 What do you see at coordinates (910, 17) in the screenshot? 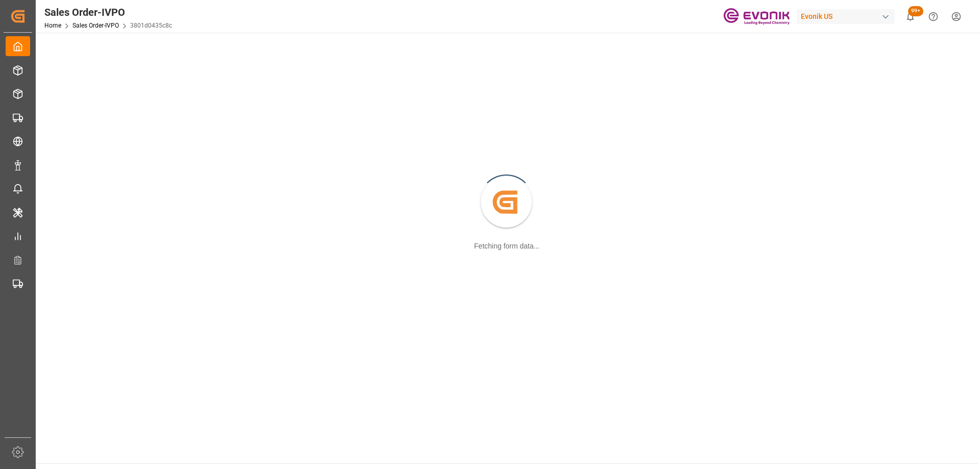
I see `button: show 100 new notifications` at bounding box center [910, 17].